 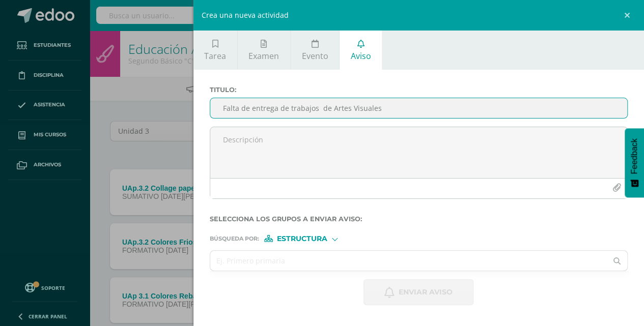 What do you see at coordinates (214, 56) in the screenshot?
I see `span: Tarea` at bounding box center [214, 56].